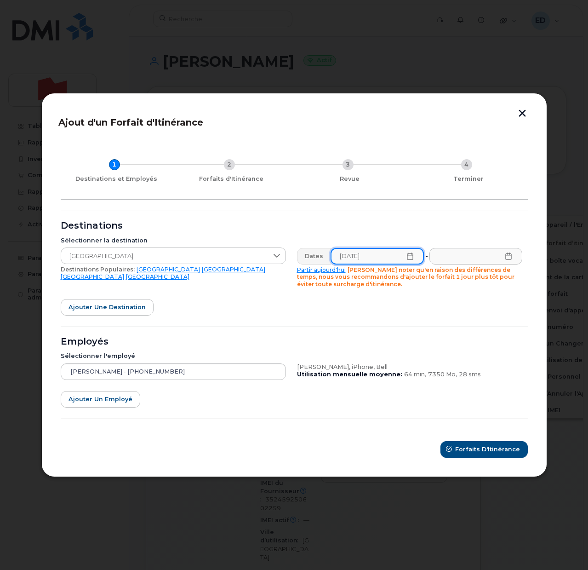 The width and height of the screenshot is (588, 570). What do you see at coordinates (443, 374) in the screenshot?
I see `span: 7350 Mo,` at bounding box center [443, 374].